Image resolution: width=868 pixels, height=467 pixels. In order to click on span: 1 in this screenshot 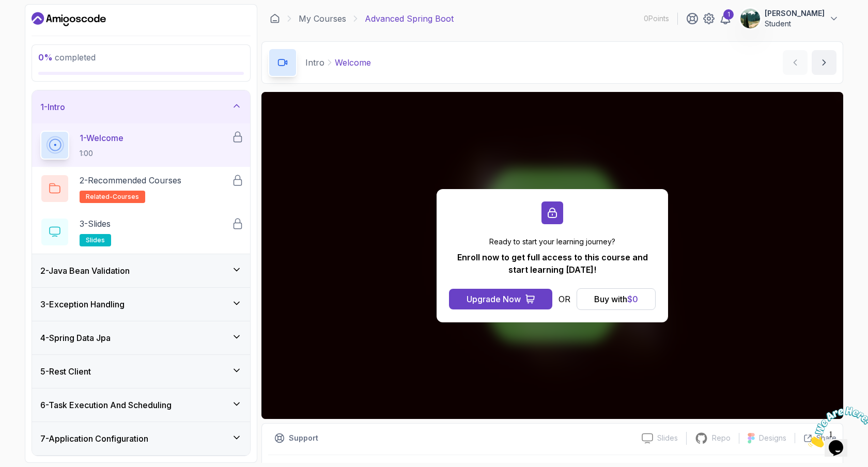, I will do `click(6, 9)`.